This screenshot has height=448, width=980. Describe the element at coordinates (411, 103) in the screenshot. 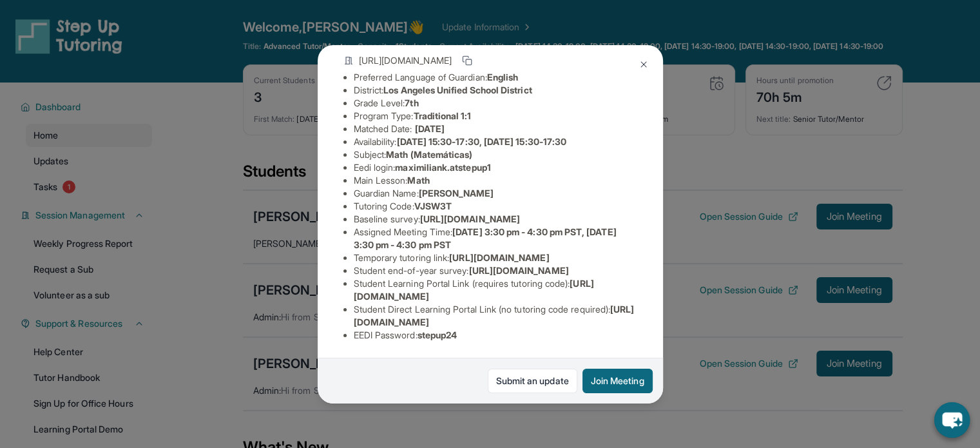

I see `span: 7th` at that location.